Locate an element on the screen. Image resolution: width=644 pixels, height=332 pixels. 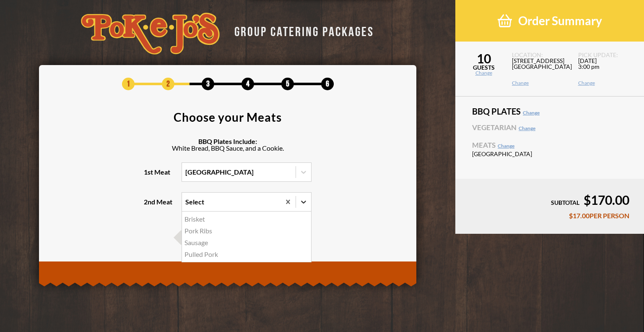
span: Vegetarian is located at coordinates (550, 127).